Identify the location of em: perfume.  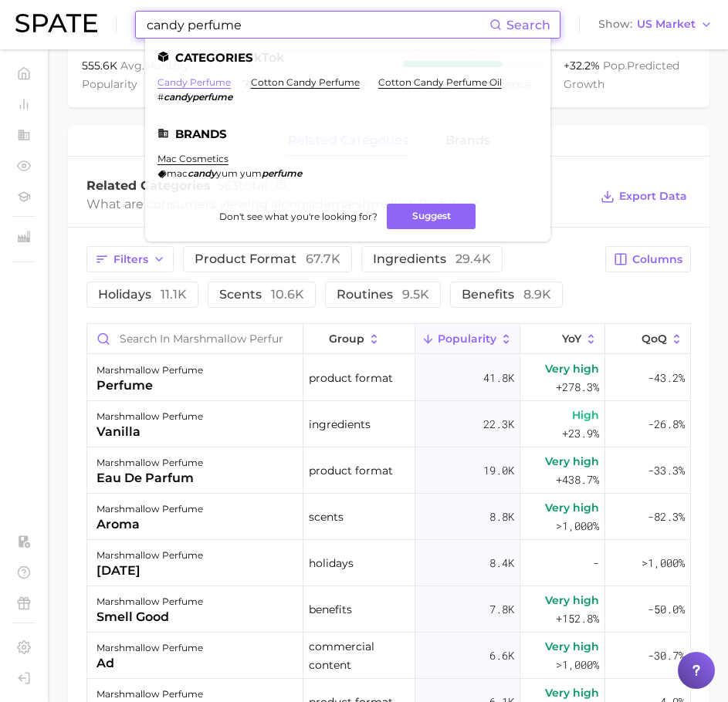
(282, 173).